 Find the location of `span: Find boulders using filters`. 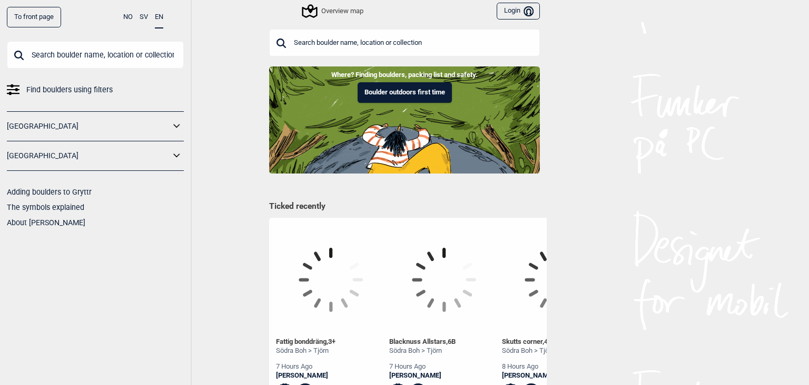

span: Find boulders using filters is located at coordinates (70, 90).